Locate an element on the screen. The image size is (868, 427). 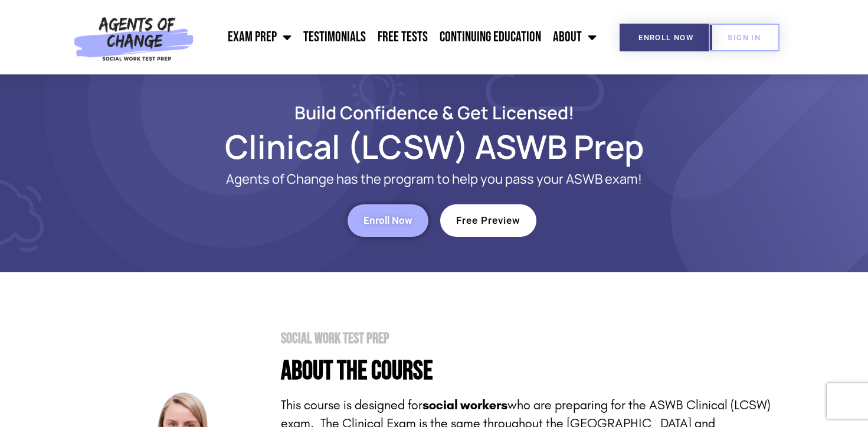
h4: About the Course is located at coordinates (526, 371).